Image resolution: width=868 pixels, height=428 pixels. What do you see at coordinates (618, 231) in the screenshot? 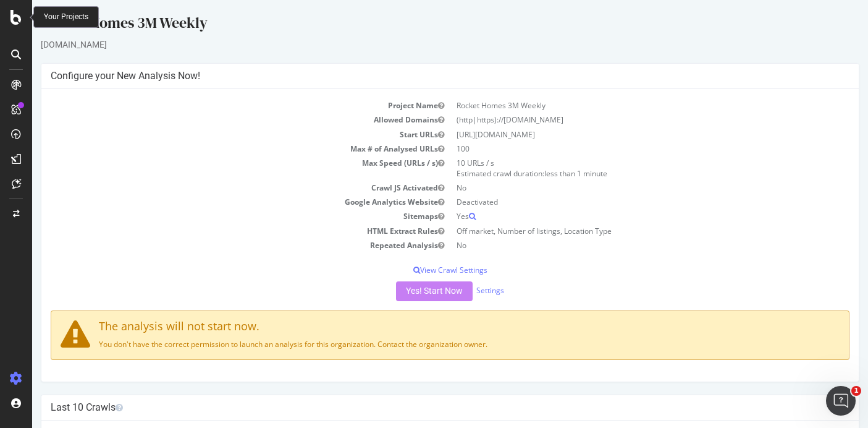
I see `td: Off market, Number of listings, Location Type` at bounding box center [618, 231].